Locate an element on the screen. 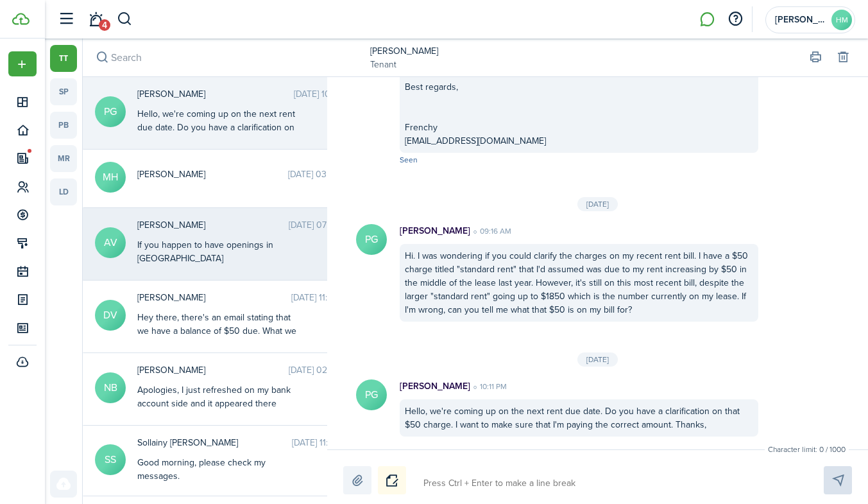 Image resolution: width=868 pixels, height=504 pixels. span: 4 is located at coordinates (105, 25).